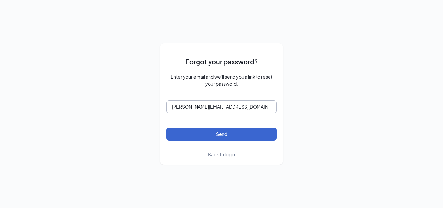 The height and width of the screenshot is (208, 443). Describe the element at coordinates (221, 80) in the screenshot. I see `span: Enter your email and we’ll send you a link to reset your password.` at that location.